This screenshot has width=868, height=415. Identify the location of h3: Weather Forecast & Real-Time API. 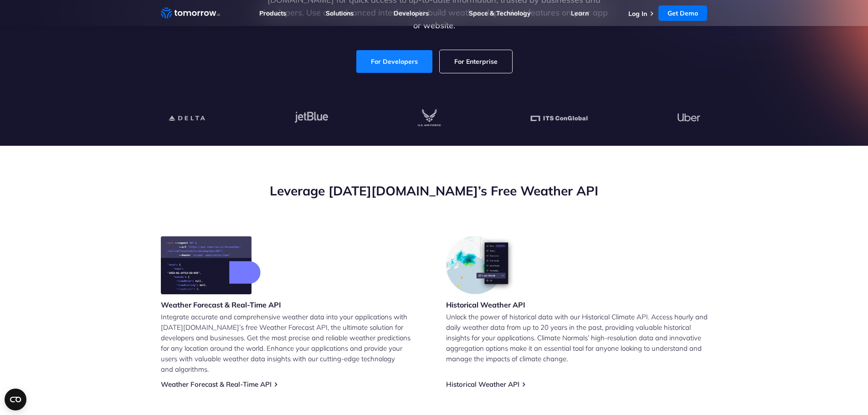
(221, 305).